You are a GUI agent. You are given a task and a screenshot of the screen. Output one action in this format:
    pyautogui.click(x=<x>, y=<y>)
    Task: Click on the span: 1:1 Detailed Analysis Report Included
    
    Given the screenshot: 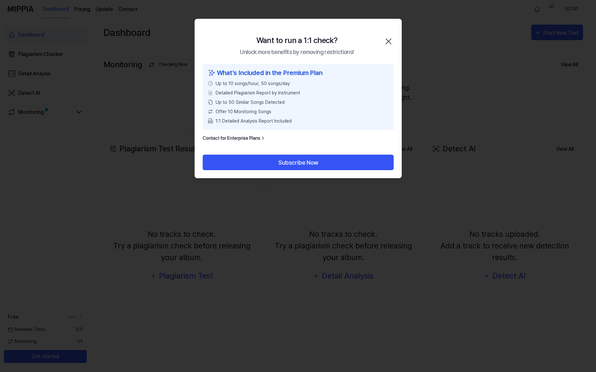 What is the action you would take?
    pyautogui.click(x=253, y=121)
    